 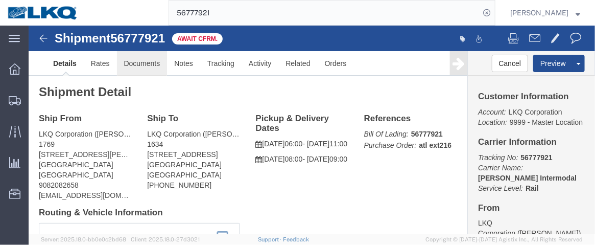 I want to click on img: logo, so click(x=43, y=13).